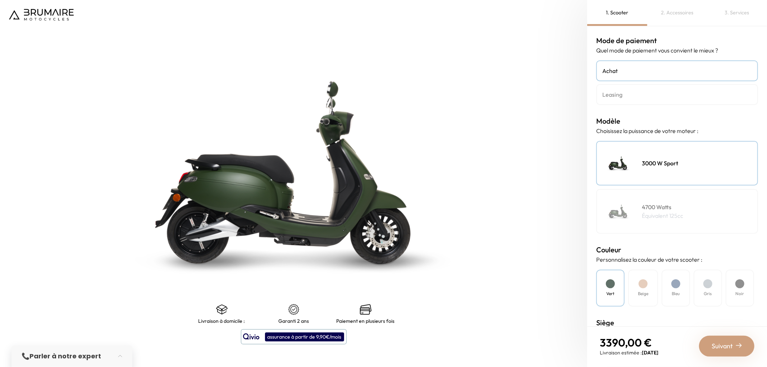 The image size is (767, 367). What do you see at coordinates (366, 309) in the screenshot?
I see `img: credit-cards.png` at bounding box center [366, 309].